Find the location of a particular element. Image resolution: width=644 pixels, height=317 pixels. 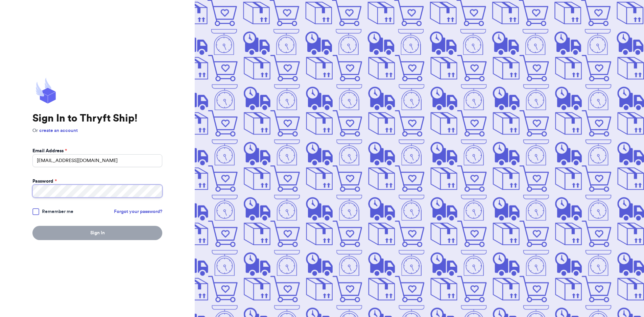

label: Email Address is located at coordinates (49, 151).